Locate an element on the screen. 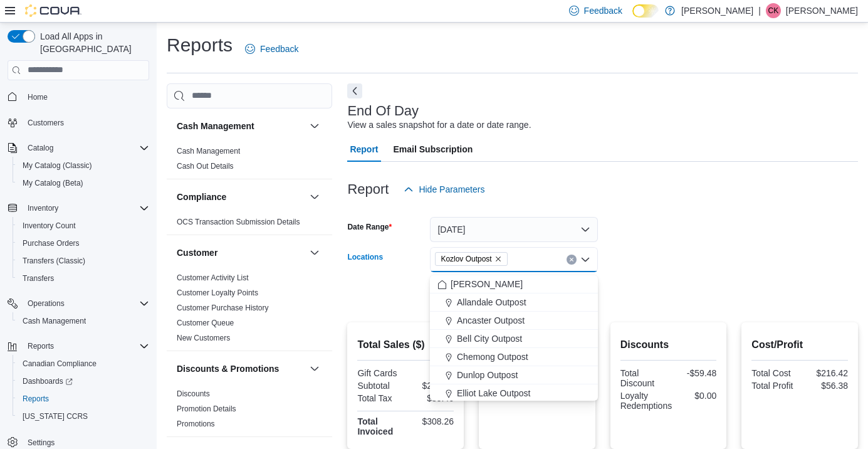 This screenshot has height=449, width=868. button: Operations is located at coordinates (46, 303).